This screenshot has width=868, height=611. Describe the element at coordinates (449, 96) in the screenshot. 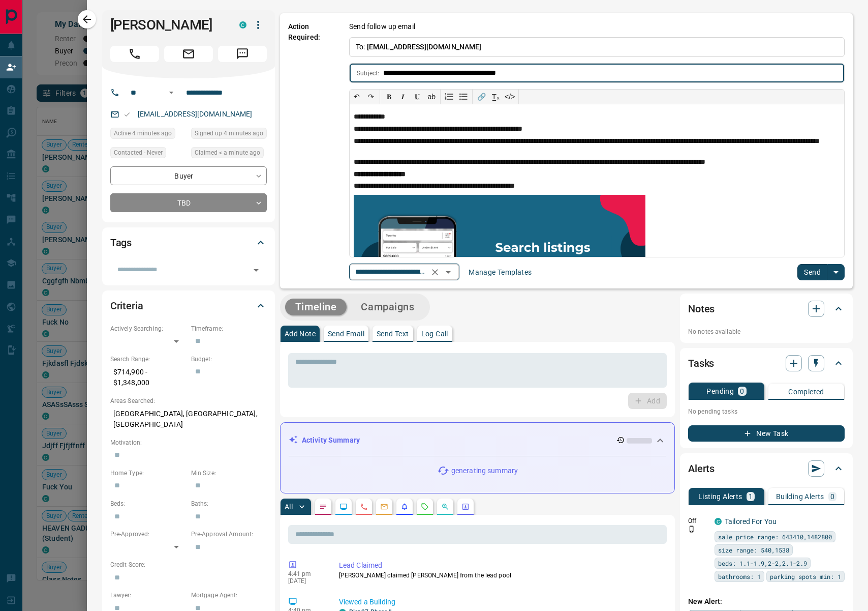

I see `button: Numbered list` at that location.